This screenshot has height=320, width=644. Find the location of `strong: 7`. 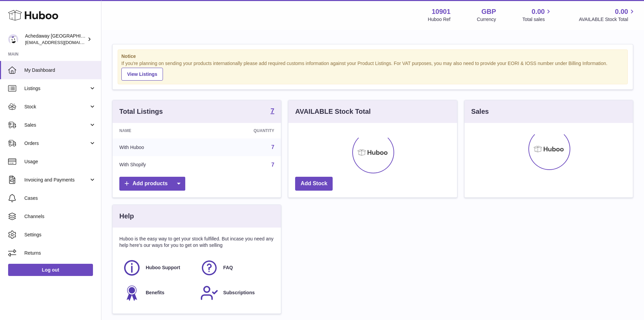

strong: 7 is located at coordinates (272, 111).